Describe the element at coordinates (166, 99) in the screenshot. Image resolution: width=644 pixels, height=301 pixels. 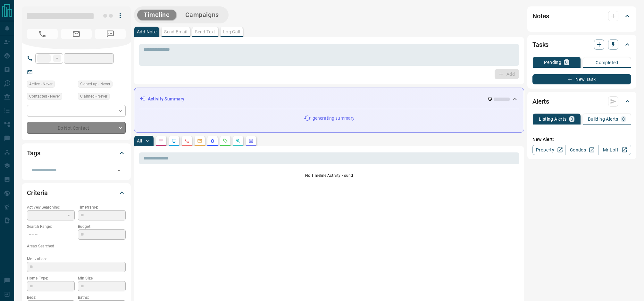
I see `p: Activity Summary` at that location.